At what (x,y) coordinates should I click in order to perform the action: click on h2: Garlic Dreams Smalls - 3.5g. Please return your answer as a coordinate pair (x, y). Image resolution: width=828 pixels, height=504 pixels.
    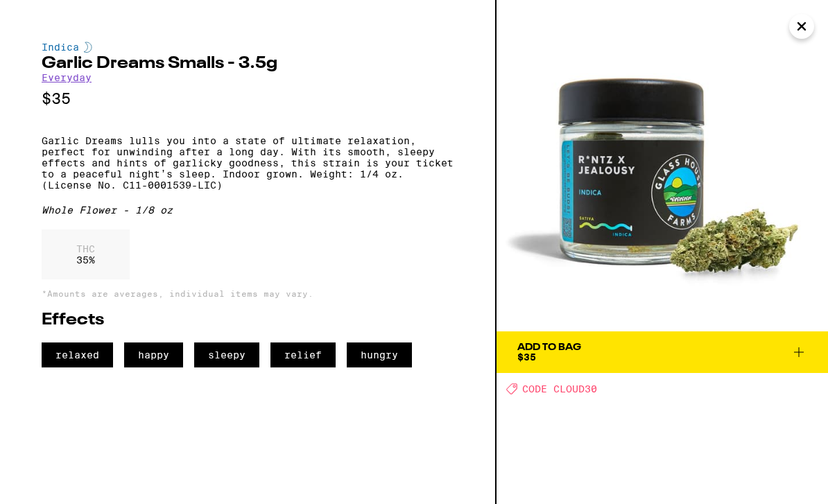
    Looking at the image, I should click on (247, 64).